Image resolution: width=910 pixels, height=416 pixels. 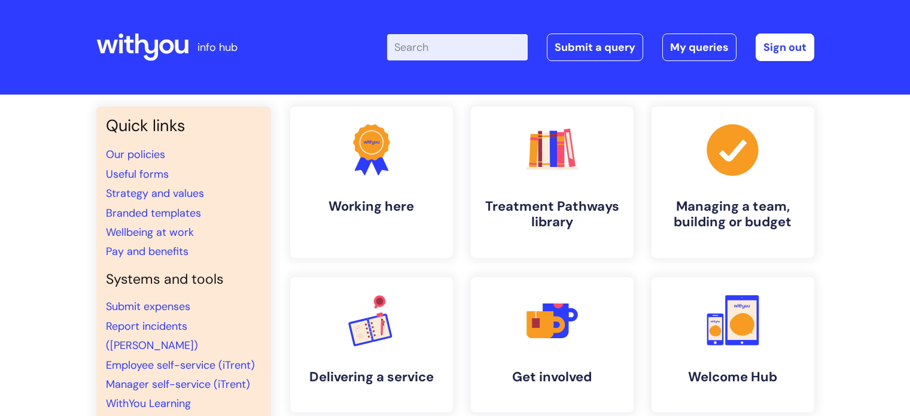 I want to click on h4: Treatment Pathways library, so click(x=552, y=214).